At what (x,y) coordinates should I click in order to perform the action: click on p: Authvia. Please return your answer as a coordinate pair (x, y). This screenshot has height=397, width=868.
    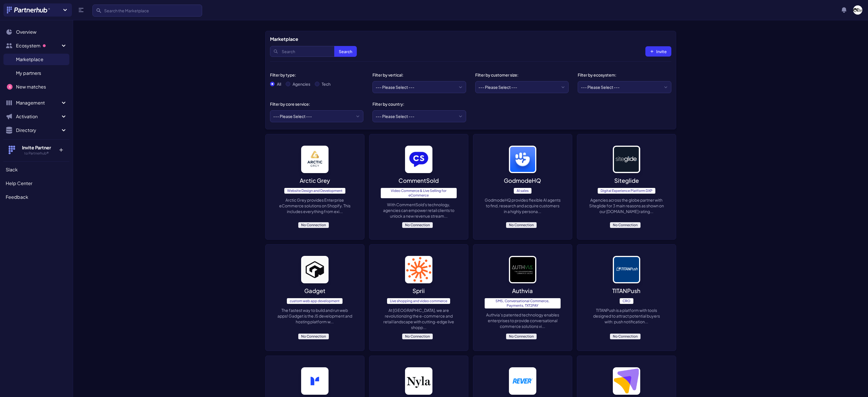
    Looking at the image, I should click on (522, 291).